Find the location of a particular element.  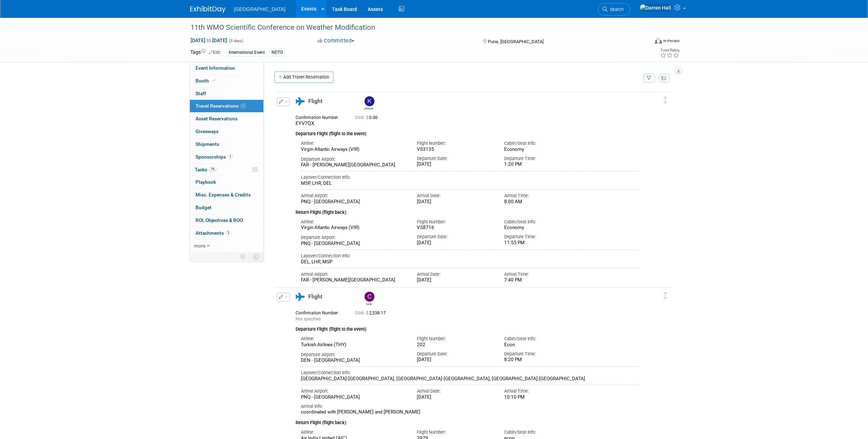

div: International Event is located at coordinates (246, 52).